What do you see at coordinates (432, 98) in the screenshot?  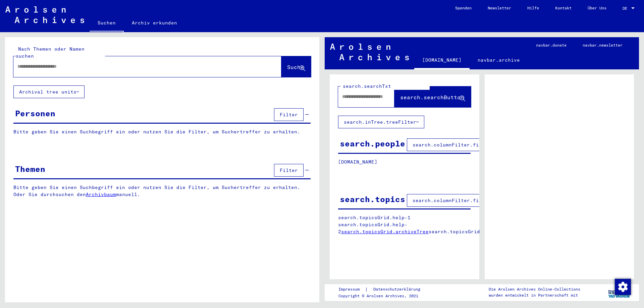 I see `span: search.searchButton` at bounding box center [432, 98].